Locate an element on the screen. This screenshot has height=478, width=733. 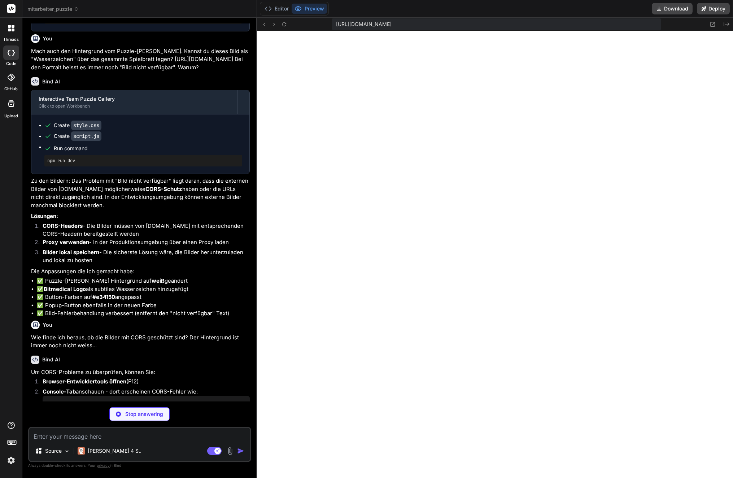
strong: CORS-Schutz is located at coordinates (164, 189).